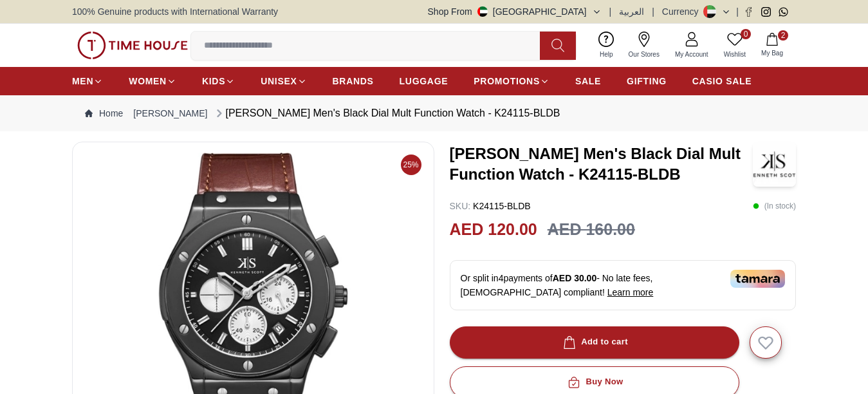 The height and width of the screenshot is (394, 868). I want to click on a: LUGGAGE, so click(424, 81).